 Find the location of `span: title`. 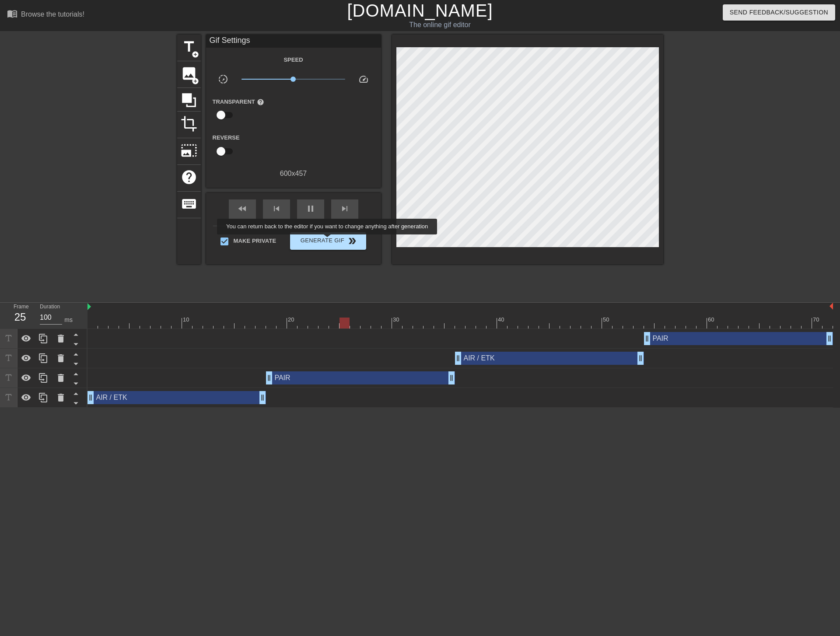

span: title is located at coordinates (189, 47).